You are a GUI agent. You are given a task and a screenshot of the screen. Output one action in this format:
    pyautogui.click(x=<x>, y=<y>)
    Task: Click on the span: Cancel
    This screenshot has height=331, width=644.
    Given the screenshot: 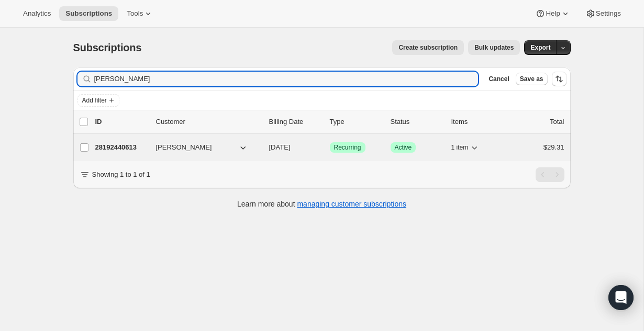 What is the action you would take?
    pyautogui.click(x=499, y=79)
    